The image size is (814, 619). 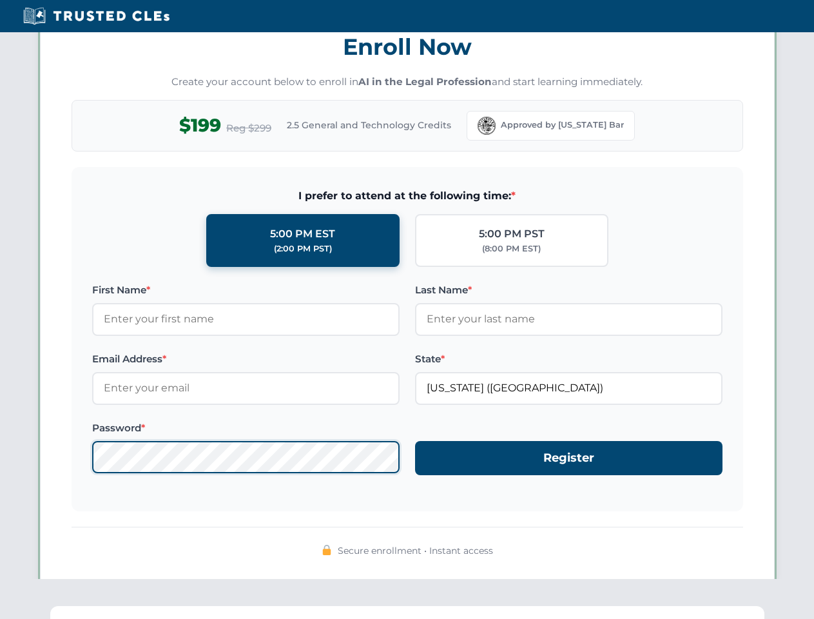 I want to click on label: Email Address, so click(x=246, y=359).